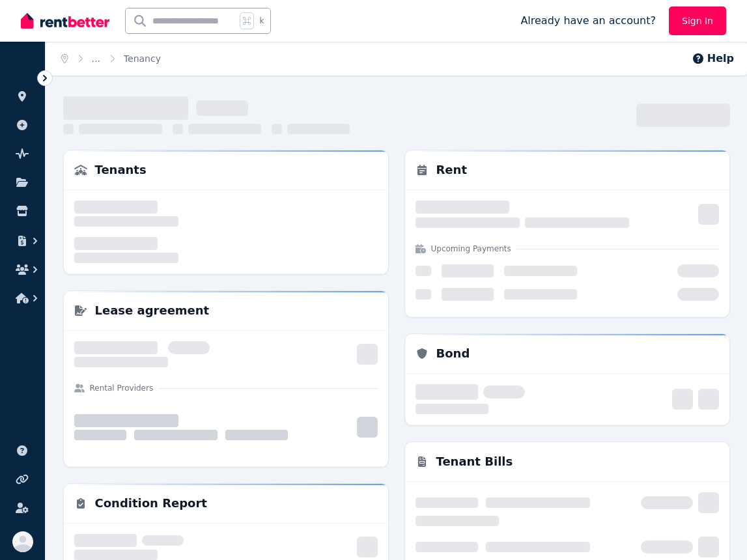 This screenshot has height=560, width=747. Describe the element at coordinates (452, 170) in the screenshot. I see `h3: Rent` at that location.